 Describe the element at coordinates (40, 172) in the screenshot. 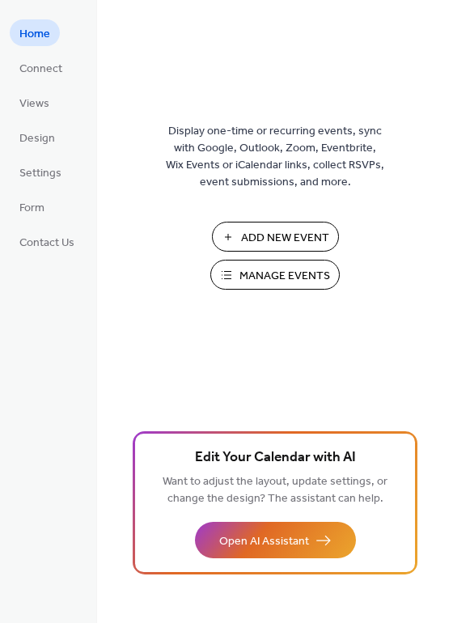

I see `a: Settings` at that location.